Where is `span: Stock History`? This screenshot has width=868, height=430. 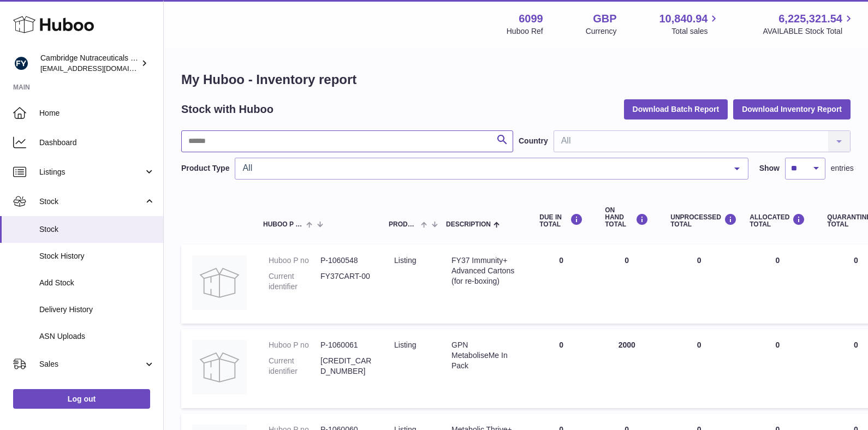 span: Stock History is located at coordinates (97, 256).